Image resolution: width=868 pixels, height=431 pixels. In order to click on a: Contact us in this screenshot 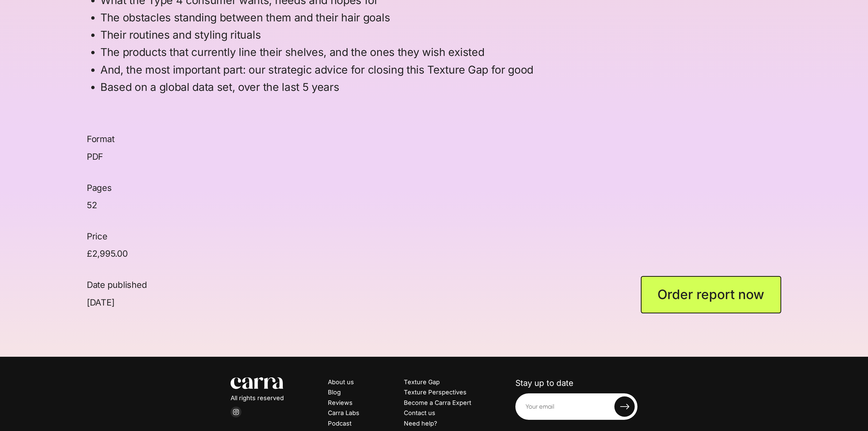, I will do `click(419, 413)`.